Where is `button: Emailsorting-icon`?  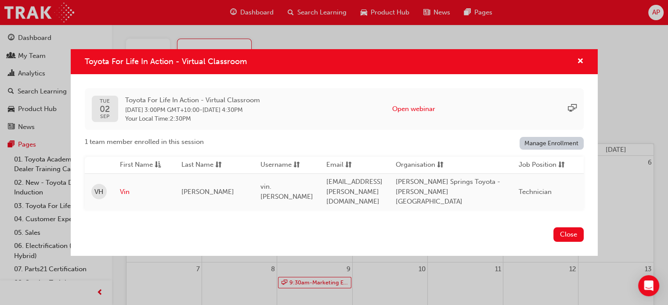 button: Emailsorting-icon is located at coordinates (350, 165).